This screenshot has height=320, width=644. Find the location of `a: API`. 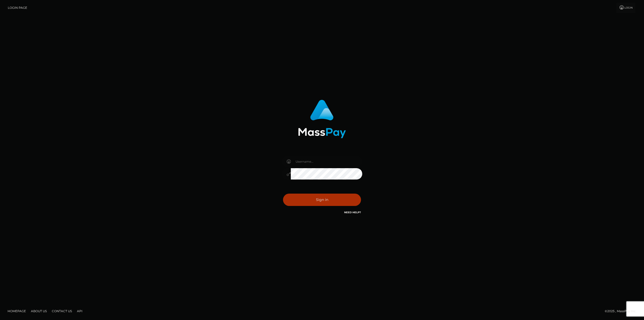

a: API is located at coordinates (79, 311).